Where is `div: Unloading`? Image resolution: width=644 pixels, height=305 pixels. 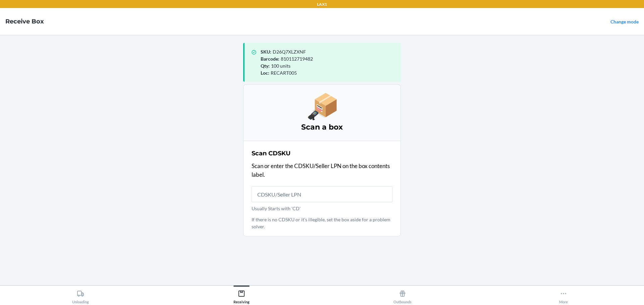 div: Unloading is located at coordinates (81, 296).